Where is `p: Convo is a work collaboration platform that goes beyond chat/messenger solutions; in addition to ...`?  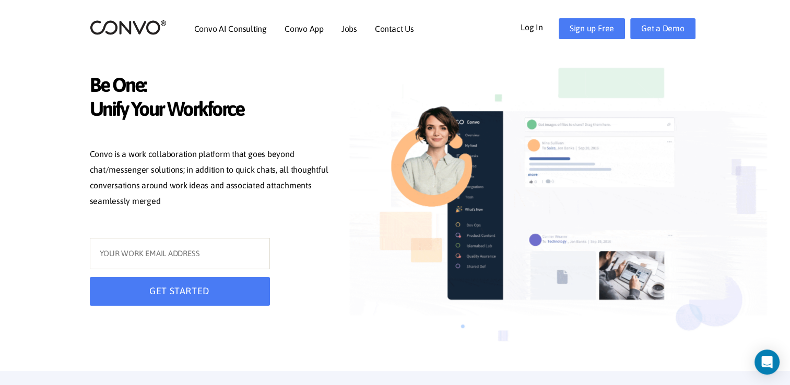 p: Convo is a work collaboration platform that goes beyond chat/messenger solutions; in addition to ... is located at coordinates (212, 179).